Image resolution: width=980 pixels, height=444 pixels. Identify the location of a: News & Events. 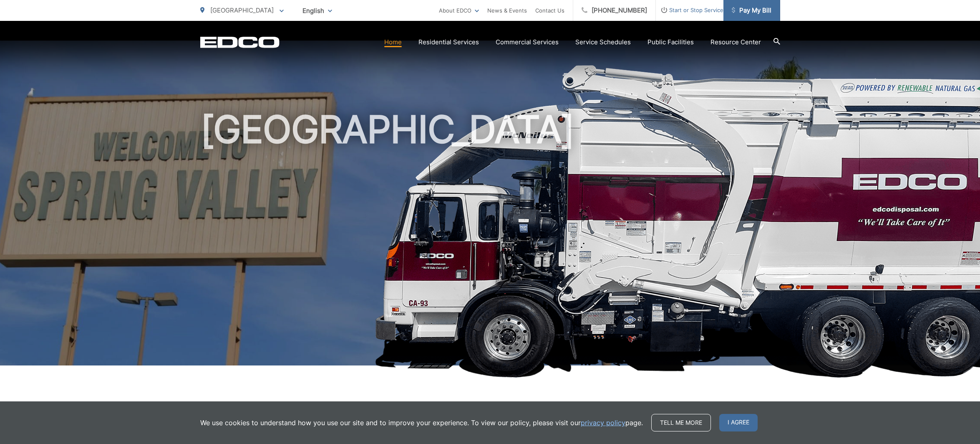
(507, 10).